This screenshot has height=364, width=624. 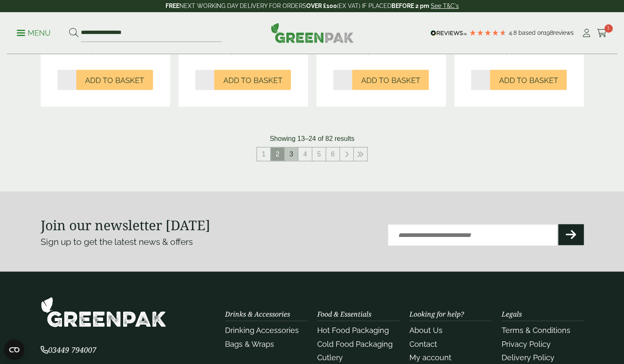 What do you see at coordinates (319, 154) in the screenshot?
I see `a: 5` at bounding box center [319, 154].